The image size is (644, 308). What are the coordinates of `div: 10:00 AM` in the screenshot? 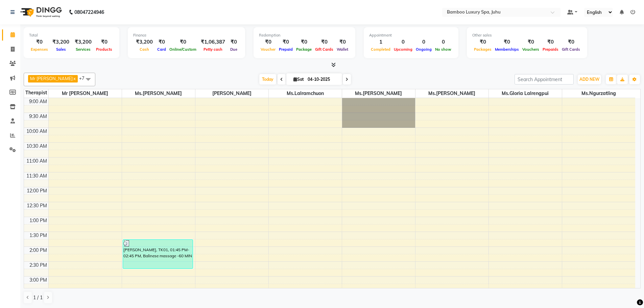 It's located at (36, 131).